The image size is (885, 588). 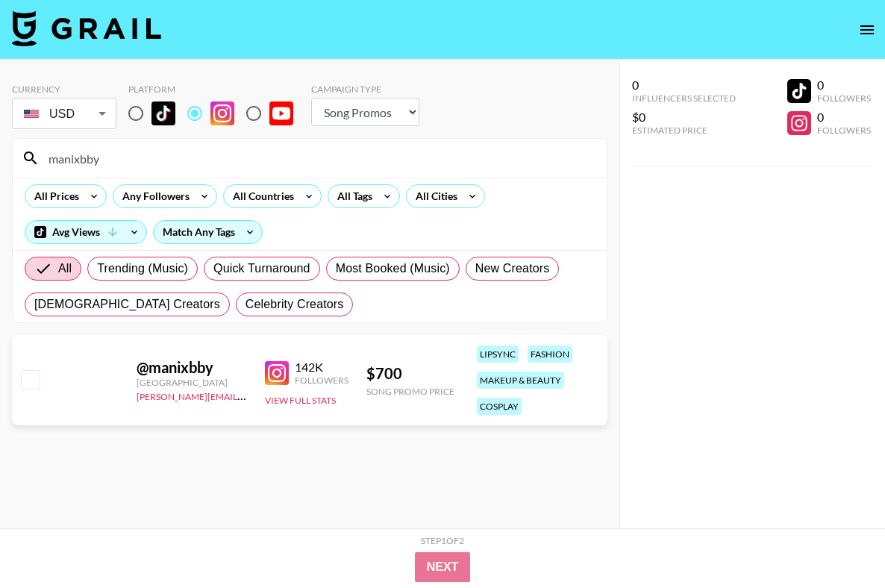 What do you see at coordinates (164, 113) in the screenshot?
I see `img: TikTok` at bounding box center [164, 113].